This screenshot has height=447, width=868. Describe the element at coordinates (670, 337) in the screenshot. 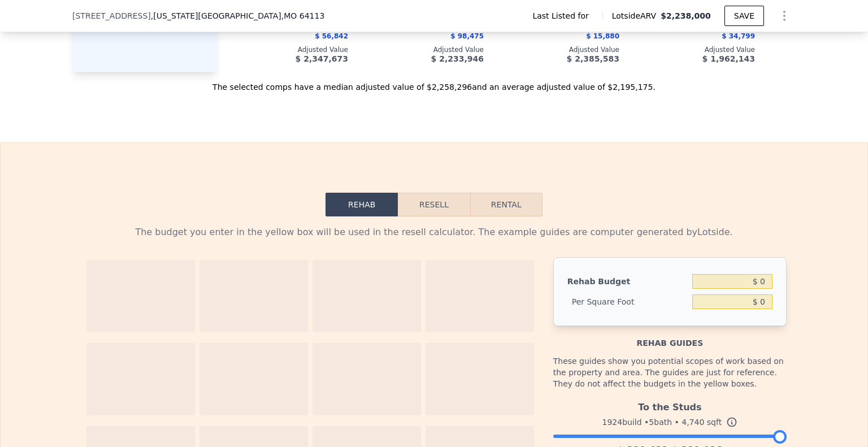

I see `div: Rehab guides` at that location.